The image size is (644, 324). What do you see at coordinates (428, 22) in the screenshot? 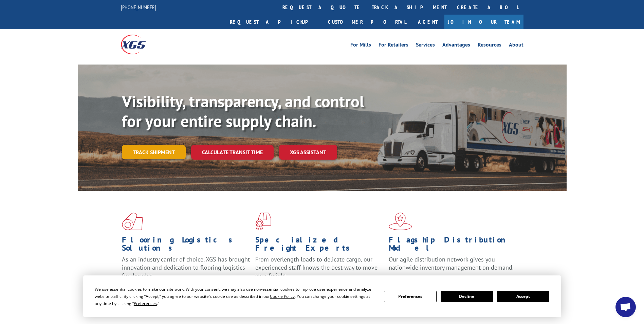
I see `a: Agent` at bounding box center [428, 22].